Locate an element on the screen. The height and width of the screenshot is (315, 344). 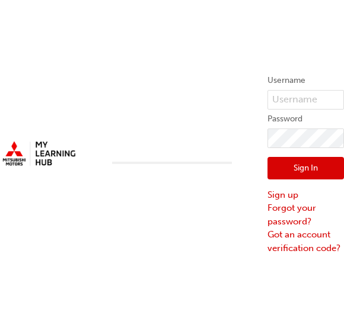
label: Username is located at coordinates (305, 81).